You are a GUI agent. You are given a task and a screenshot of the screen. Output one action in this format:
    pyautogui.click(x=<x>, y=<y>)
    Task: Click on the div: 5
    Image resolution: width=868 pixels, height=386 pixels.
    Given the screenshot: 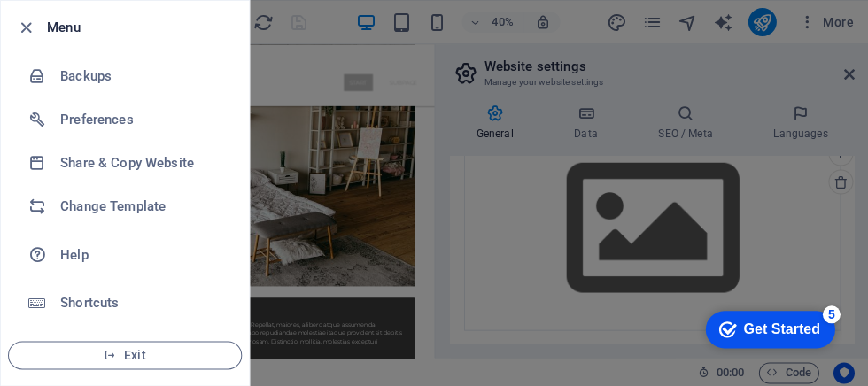 What is the action you would take?
    pyautogui.click(x=136, y=13)
    